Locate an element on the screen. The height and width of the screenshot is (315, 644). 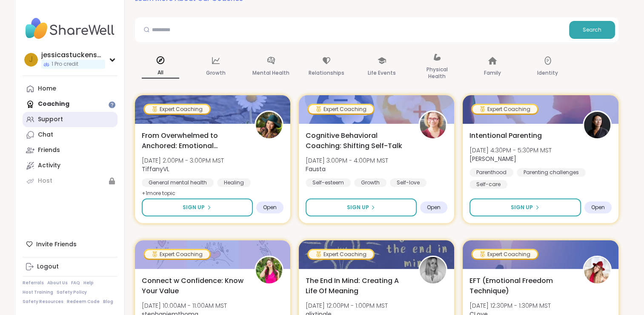
div: Healing is located at coordinates (234, 183).